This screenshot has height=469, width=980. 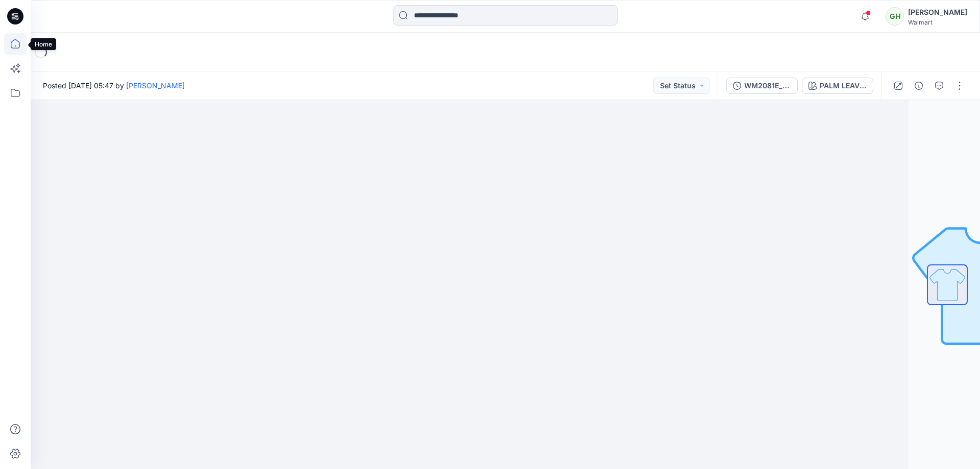 I want to click on button: WM2081E_Proto comment applied pattern, so click(x=762, y=86).